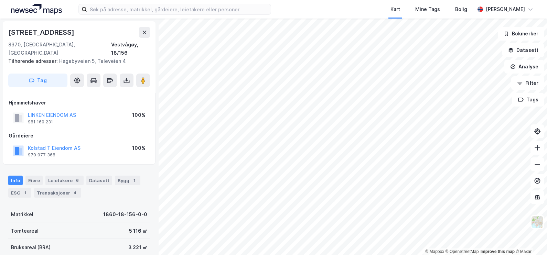 The image size is (547, 255). What do you see at coordinates (22, 215) in the screenshot?
I see `div: Matrikkel` at bounding box center [22, 215].